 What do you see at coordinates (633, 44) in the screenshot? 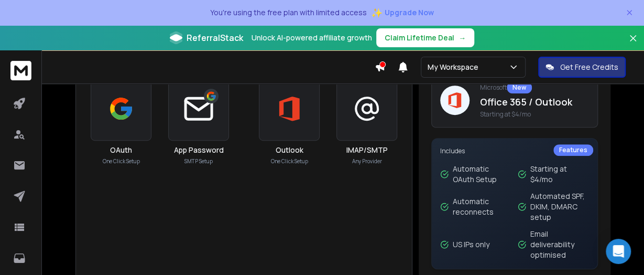
I see `button: Close banner` at bounding box center [633, 44].